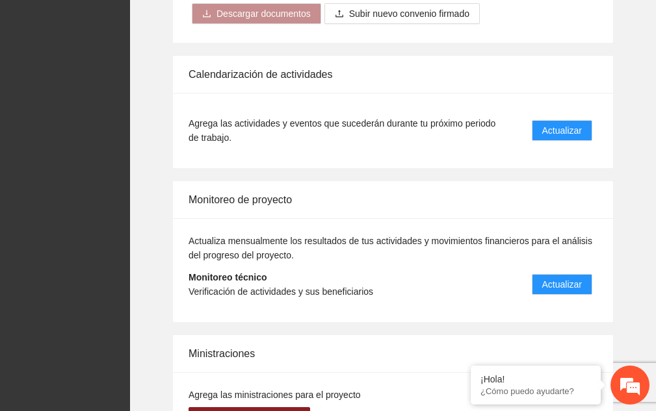 The width and height of the screenshot is (656, 411). What do you see at coordinates (228, 278) in the screenshot?
I see `strong: Monitoreo técnico` at bounding box center [228, 278].